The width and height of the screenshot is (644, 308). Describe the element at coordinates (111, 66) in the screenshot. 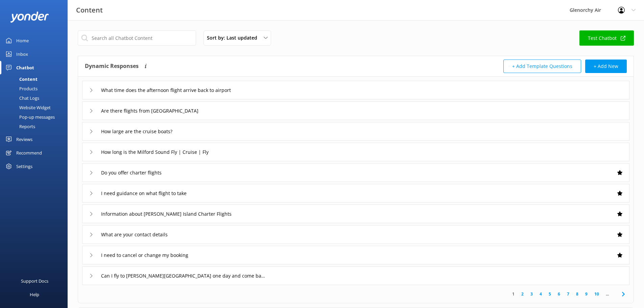

I see `h4: Dynamic Responses` at that location.